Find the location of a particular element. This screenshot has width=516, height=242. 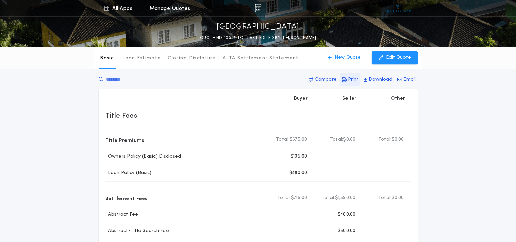

button: Email is located at coordinates (407, 80).